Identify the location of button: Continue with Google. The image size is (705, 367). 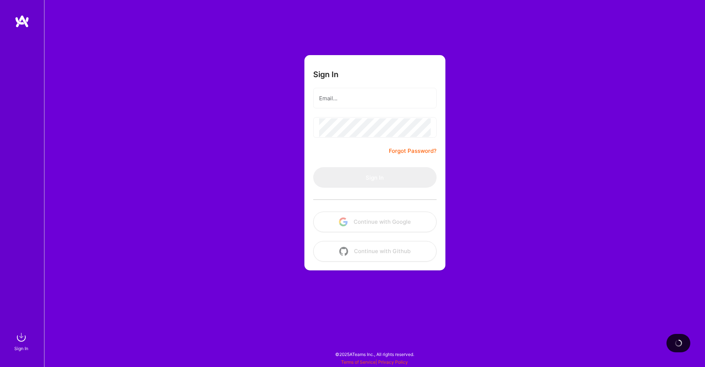
(375, 222).